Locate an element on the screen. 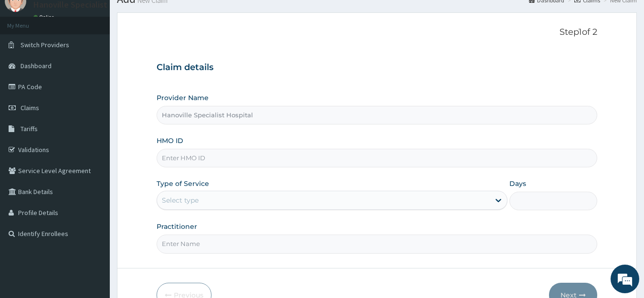 The width and height of the screenshot is (644, 298). span: Switch Providers is located at coordinates (45, 45).